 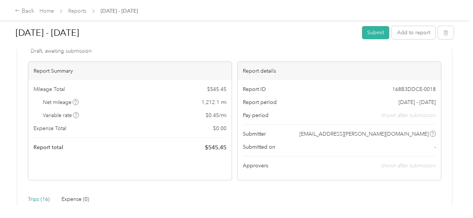 What do you see at coordinates (50, 128) in the screenshot?
I see `span: Expense Total` at bounding box center [50, 128].